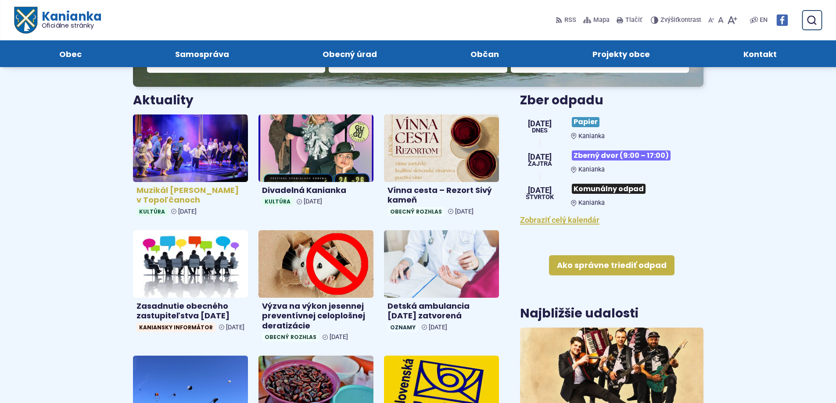 The height and width of the screenshot is (403, 836). What do you see at coordinates (316, 316) in the screenshot?
I see `h4: Výzva na výkon jesennej preventívnej celoplošnej deratizácie` at bounding box center [316, 316].